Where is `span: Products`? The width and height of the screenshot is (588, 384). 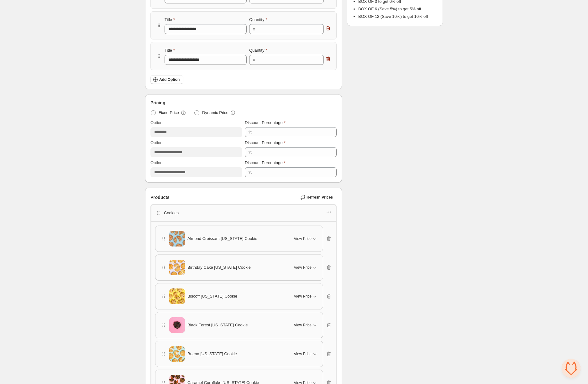
span: Products is located at coordinates (160, 197).